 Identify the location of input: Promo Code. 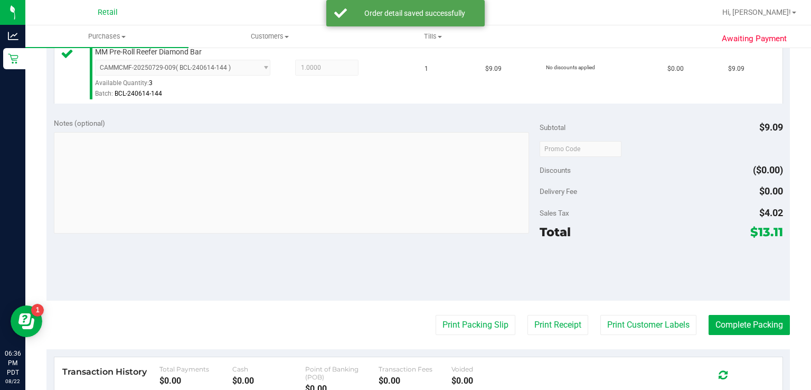
(581, 149).